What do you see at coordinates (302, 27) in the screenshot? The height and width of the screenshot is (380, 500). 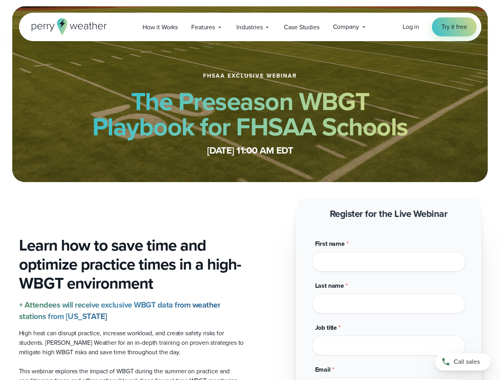 I see `a: Case Studies` at bounding box center [302, 27].